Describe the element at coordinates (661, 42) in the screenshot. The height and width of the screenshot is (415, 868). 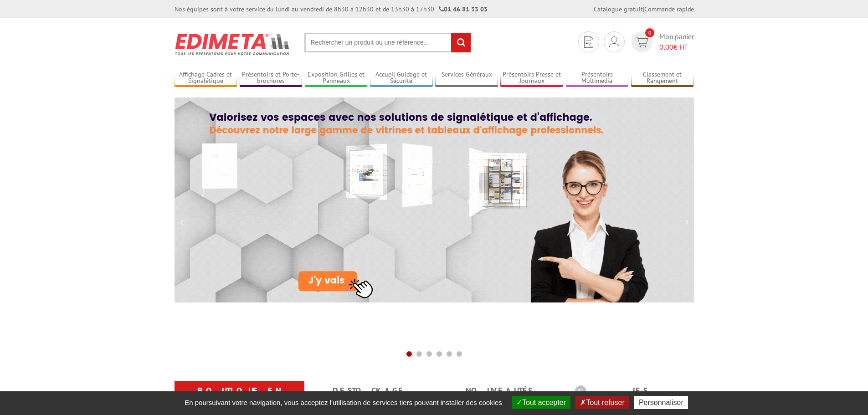
I see `a: devis rapide 0 Mon panier 0,00€ HT` at that location.